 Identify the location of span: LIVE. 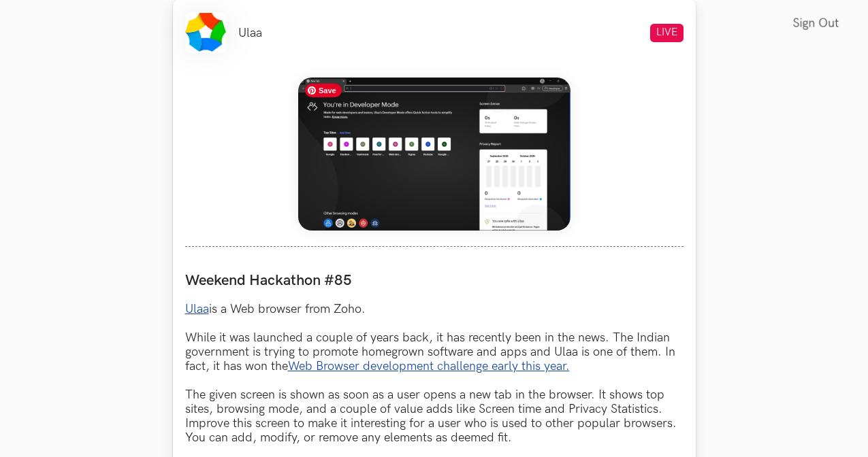
(667, 32).